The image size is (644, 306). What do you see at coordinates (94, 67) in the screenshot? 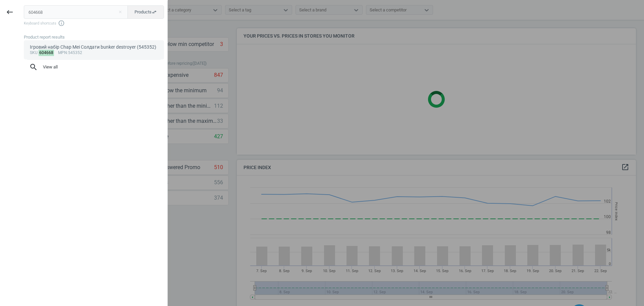
I see `button: searchView all` at bounding box center [94, 67].